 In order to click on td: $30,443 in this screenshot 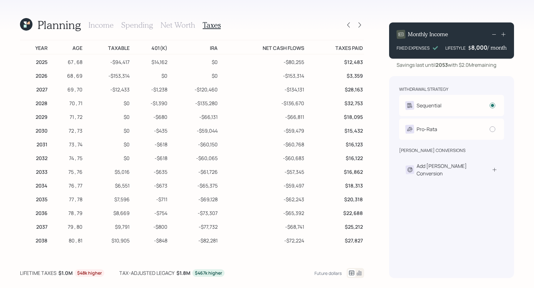, I will do `click(335, 254)`.